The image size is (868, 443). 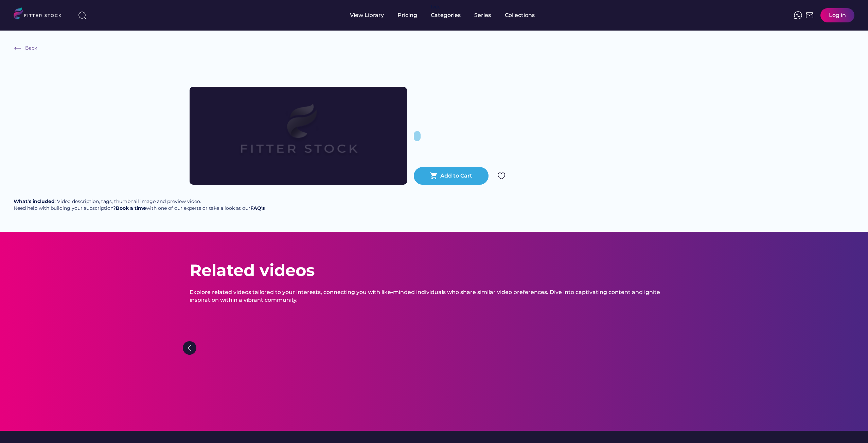 I want to click on strong: What’s included, so click(x=34, y=202).